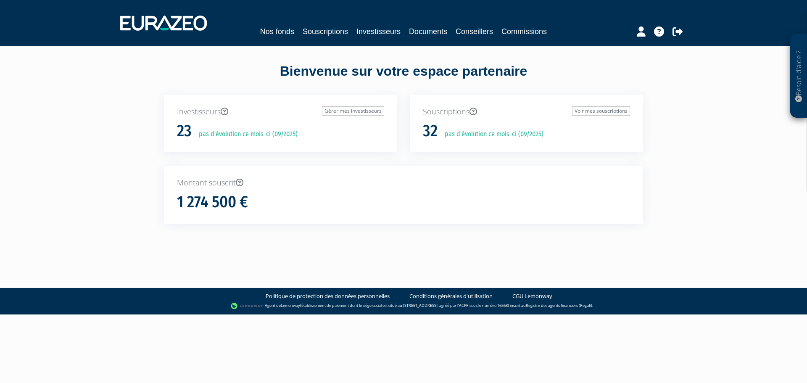 This screenshot has width=807, height=383. Describe the element at coordinates (378, 32) in the screenshot. I see `a: Investisseurs` at that location.